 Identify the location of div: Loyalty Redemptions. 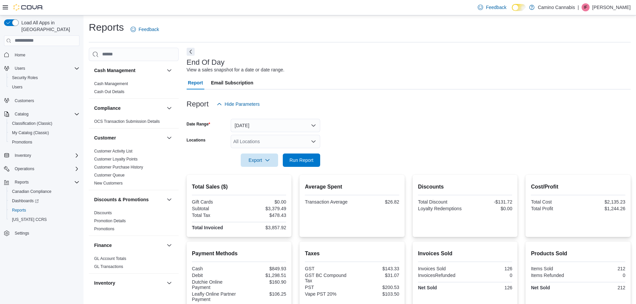
(441, 209).